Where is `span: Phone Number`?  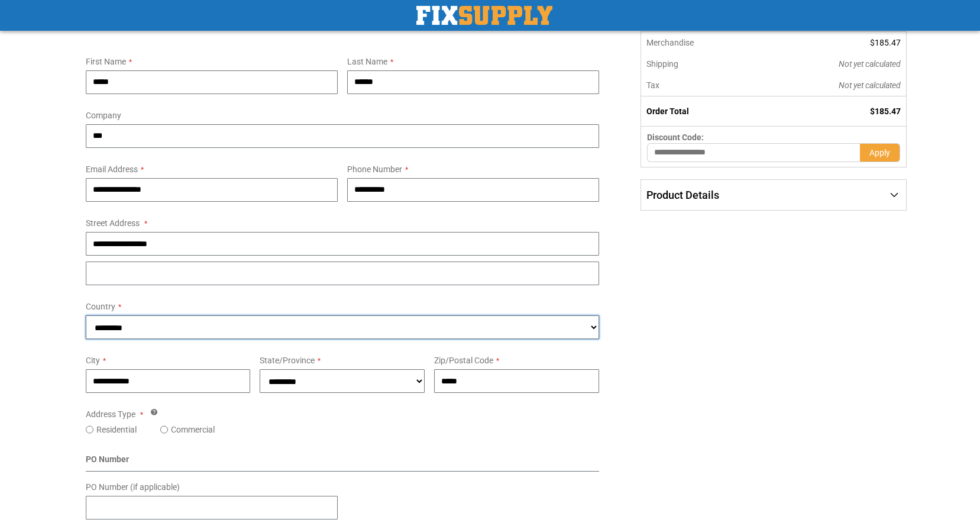 span: Phone Number is located at coordinates (375, 169).